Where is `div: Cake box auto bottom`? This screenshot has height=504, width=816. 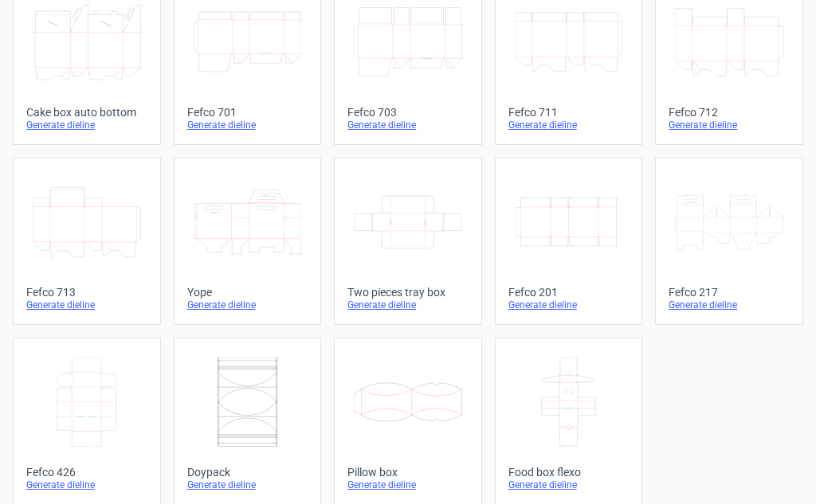 div: Cake box auto bottom is located at coordinates (87, 112).